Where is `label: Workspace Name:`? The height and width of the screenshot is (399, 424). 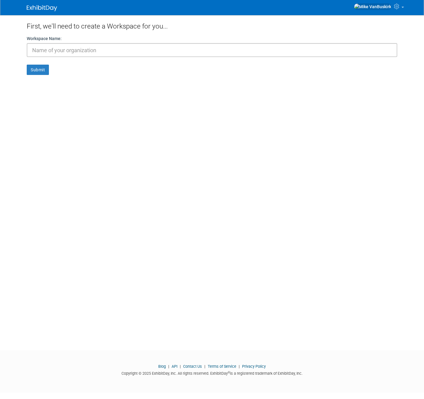
label: Workspace Name: is located at coordinates (44, 39).